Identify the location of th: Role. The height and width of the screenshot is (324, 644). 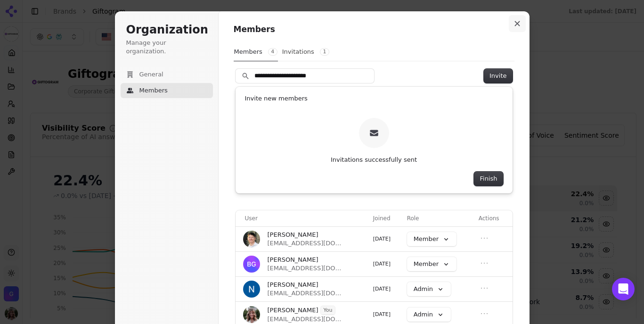
(439, 218).